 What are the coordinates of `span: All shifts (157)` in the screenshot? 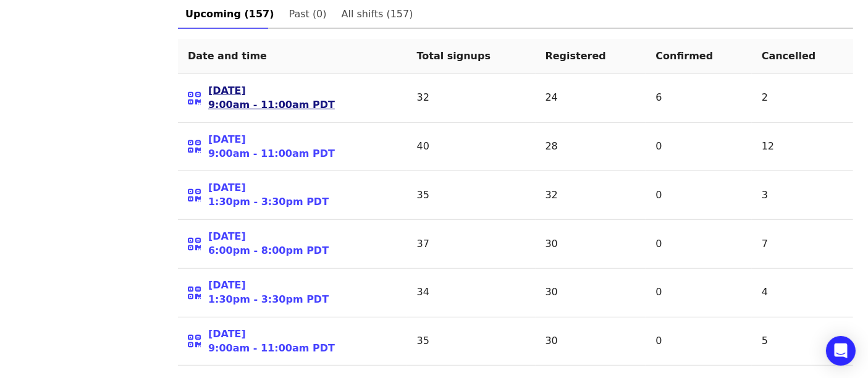 It's located at (378, 14).